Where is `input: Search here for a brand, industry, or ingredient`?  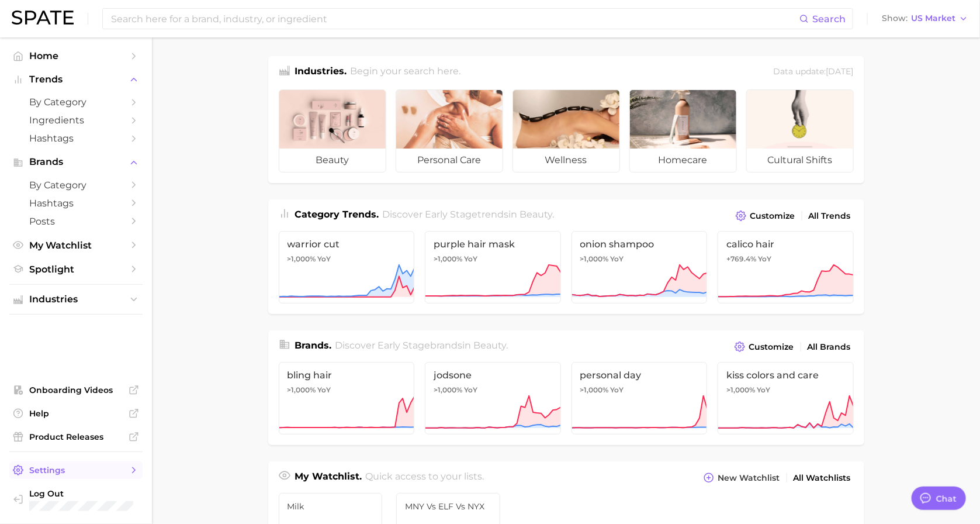
input: Search here for a brand, industry, or ingredient is located at coordinates (454, 18).